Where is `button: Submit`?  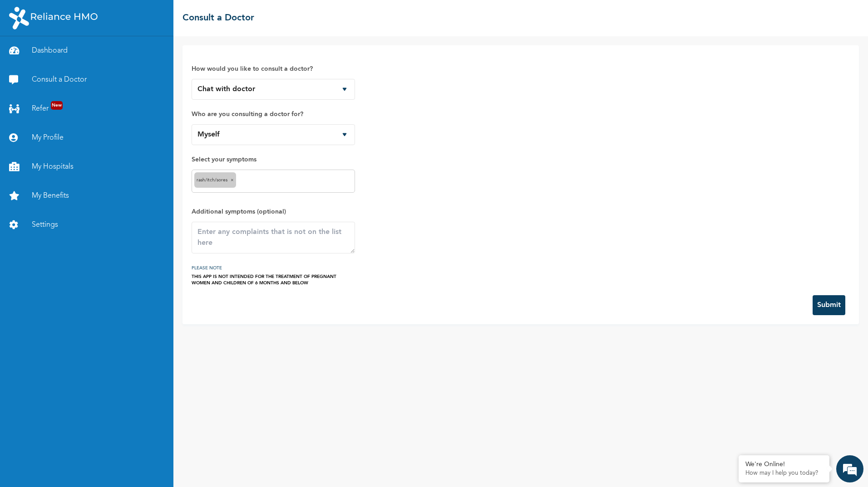 button: Submit is located at coordinates (829, 305).